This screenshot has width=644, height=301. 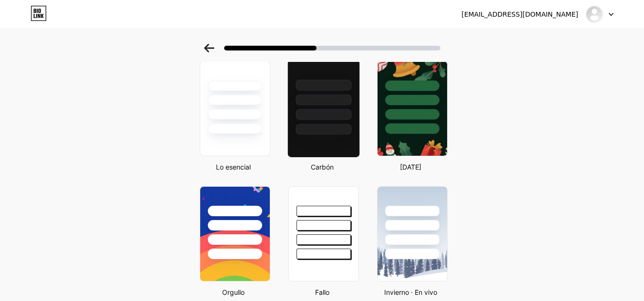 What do you see at coordinates (594, 14) in the screenshot?
I see `img: redgrabando` at bounding box center [594, 14].